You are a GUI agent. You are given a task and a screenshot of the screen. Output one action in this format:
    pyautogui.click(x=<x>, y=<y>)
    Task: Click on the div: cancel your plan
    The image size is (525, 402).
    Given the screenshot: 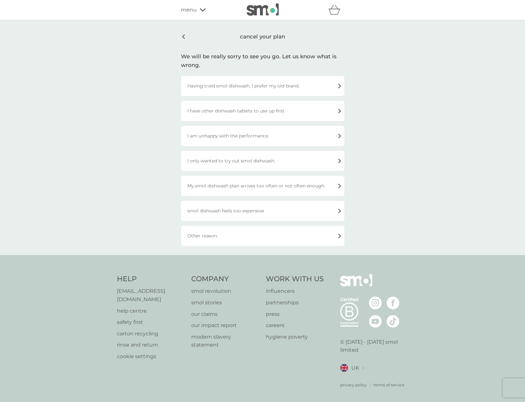 What is the action you would take?
    pyautogui.click(x=262, y=36)
    